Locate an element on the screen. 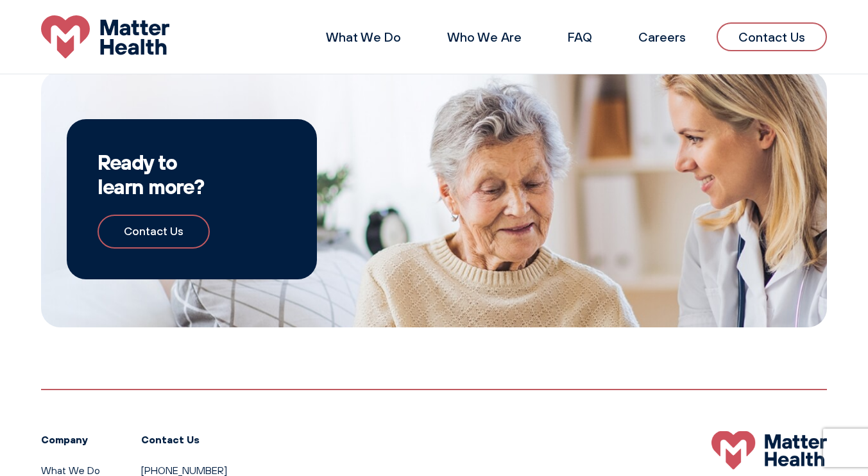 The image size is (868, 476). a: Who We Are is located at coordinates (484, 36).